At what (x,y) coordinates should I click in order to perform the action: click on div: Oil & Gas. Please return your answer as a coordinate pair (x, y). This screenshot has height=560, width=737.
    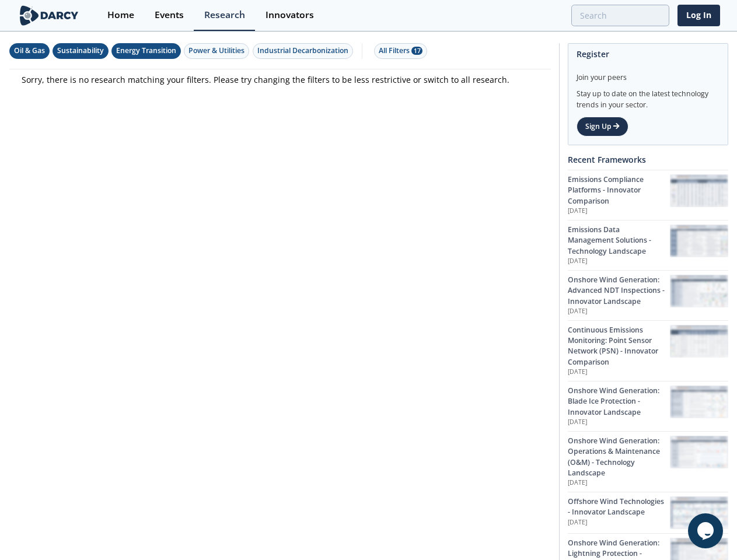
    Looking at the image, I should click on (29, 51).